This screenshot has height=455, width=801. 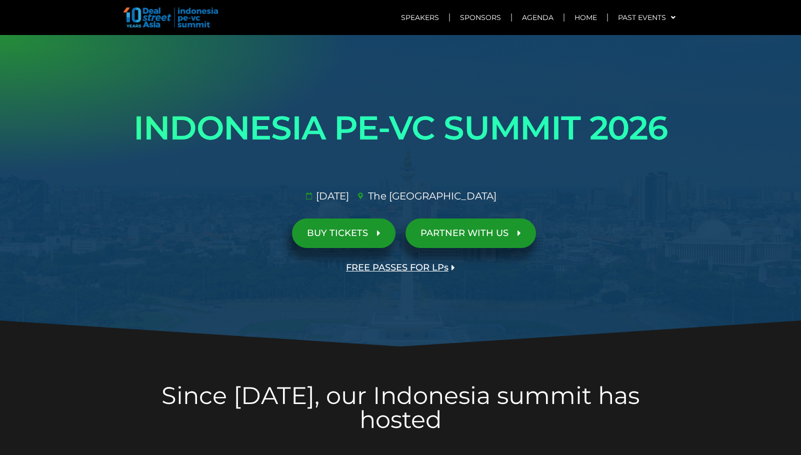 I want to click on a: Sponsors, so click(x=480, y=17).